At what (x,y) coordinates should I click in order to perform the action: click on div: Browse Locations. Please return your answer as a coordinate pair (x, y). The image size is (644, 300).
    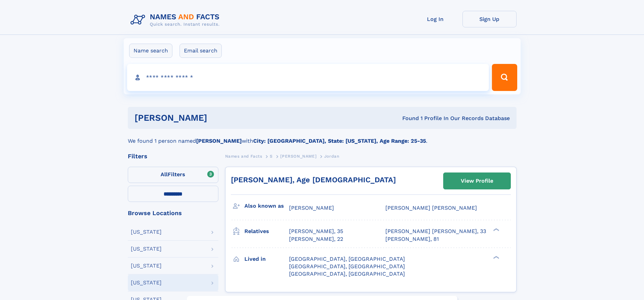
    Looking at the image, I should click on (173, 213).